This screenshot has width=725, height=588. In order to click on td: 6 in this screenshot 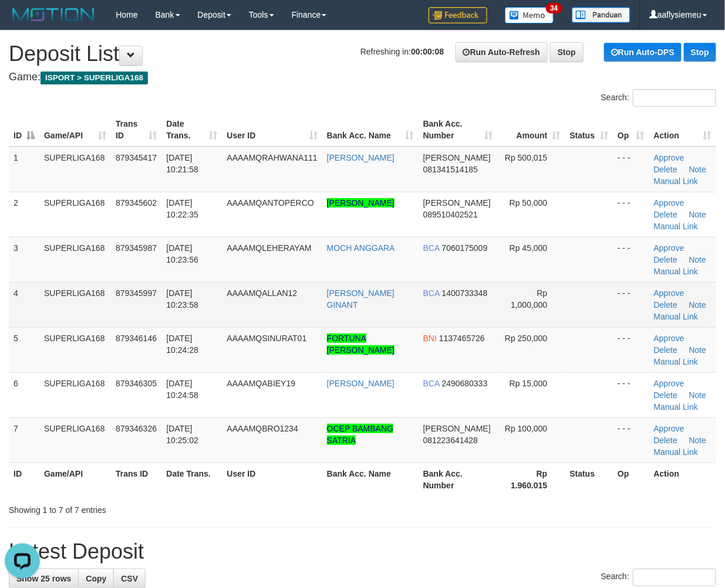, I will do `click(24, 395)`.